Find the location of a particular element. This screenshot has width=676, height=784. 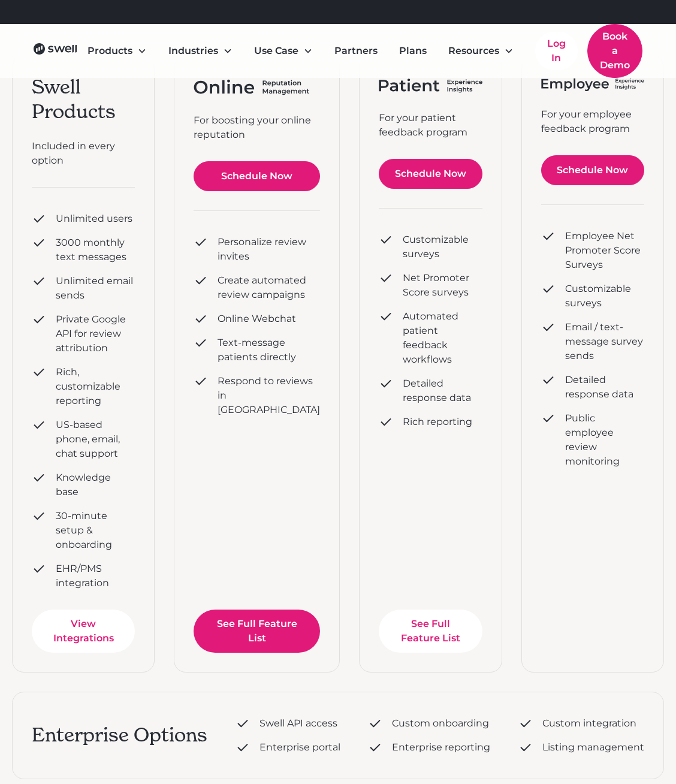

div: Custom integration is located at coordinates (589, 723).